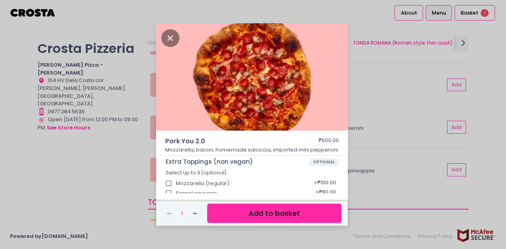 The width and height of the screenshot is (506, 249). Describe the element at coordinates (325, 194) in the screenshot. I see `div: + ₱80.00` at that location.